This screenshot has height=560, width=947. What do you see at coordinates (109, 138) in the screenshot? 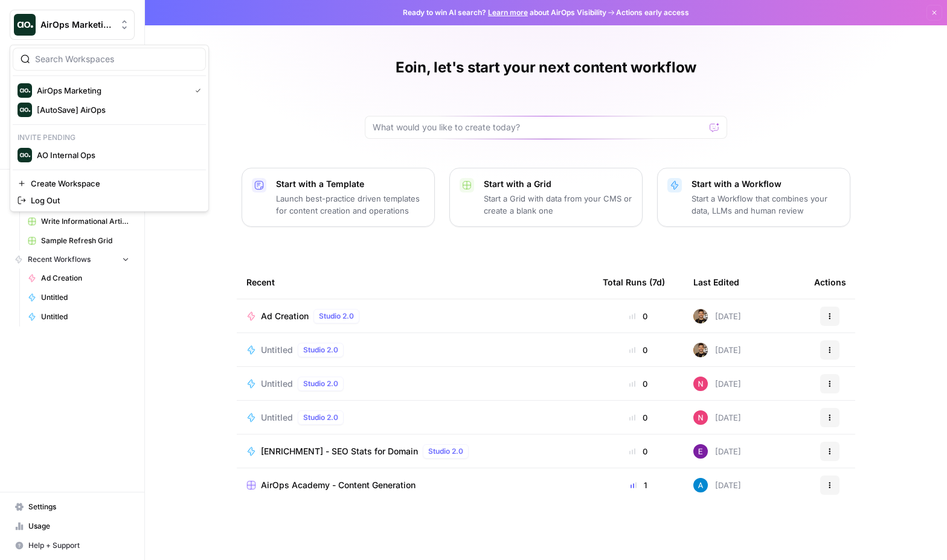
I see `p: Invite pending` at bounding box center [109, 138].